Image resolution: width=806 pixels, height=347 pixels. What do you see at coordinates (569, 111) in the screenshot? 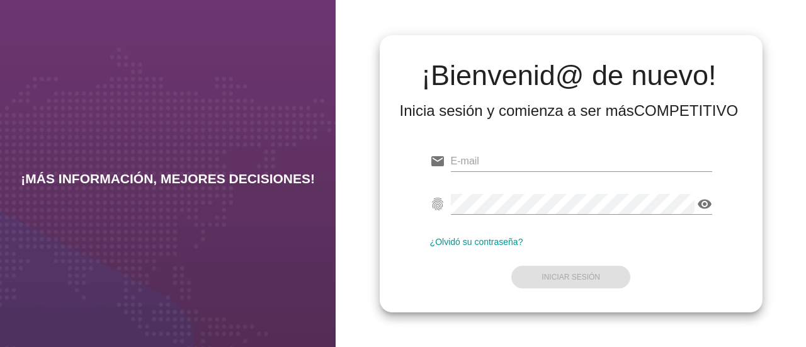
I see `div: Inicia sesión y comienza a ser más` at bounding box center [569, 111].